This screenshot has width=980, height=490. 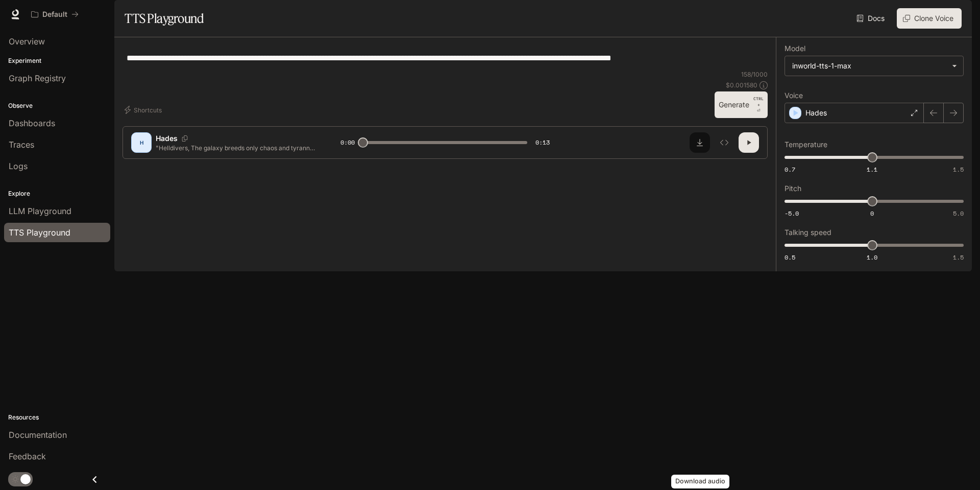 What do you see at coordinates (755, 74) in the screenshot?
I see `p: 158 / 1000` at bounding box center [755, 74].